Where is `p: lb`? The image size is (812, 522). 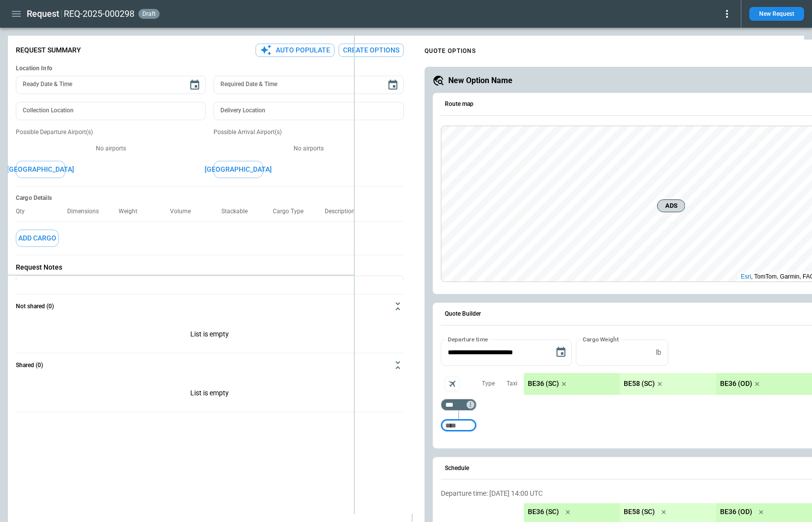
p: lb is located at coordinates (658, 352).